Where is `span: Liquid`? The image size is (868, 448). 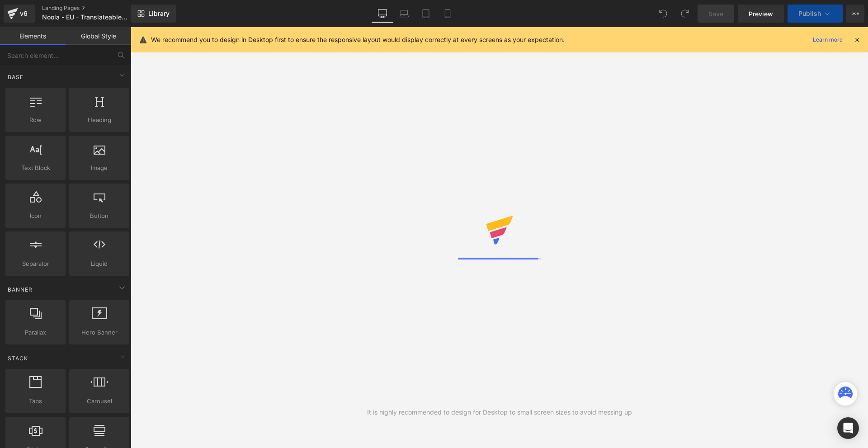
span: Liquid is located at coordinates (99, 263).